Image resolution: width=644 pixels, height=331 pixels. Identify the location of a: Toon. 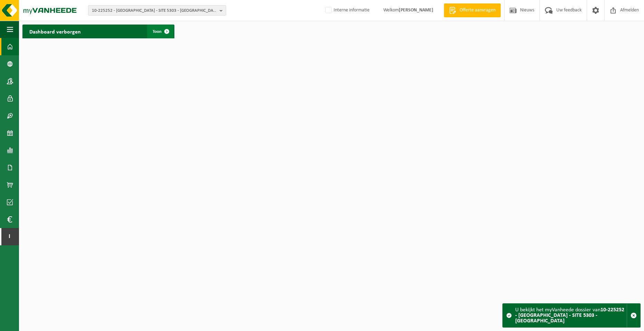
(160, 32).